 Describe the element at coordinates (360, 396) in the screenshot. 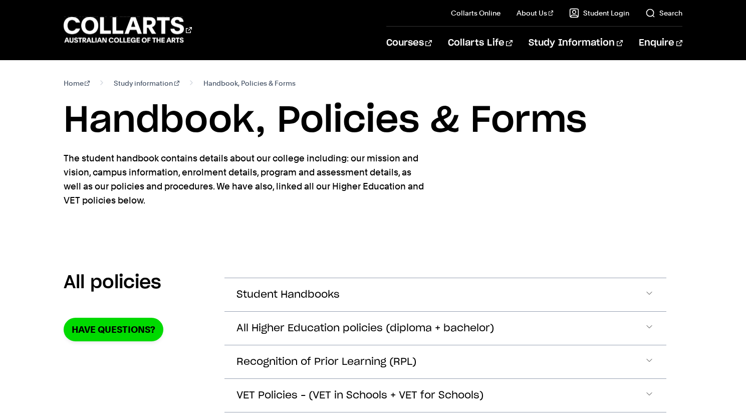

I see `span: VET Policies – (VET in Schools + VET for Schools)` at that location.